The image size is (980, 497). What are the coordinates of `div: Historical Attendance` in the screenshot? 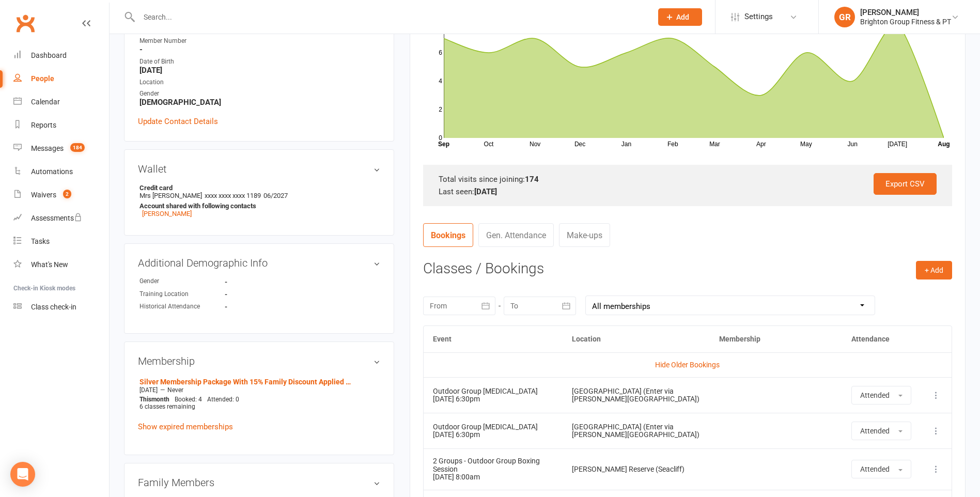 It's located at (182, 307).